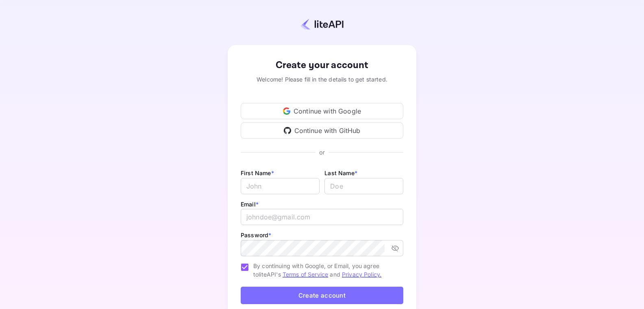 This screenshot has width=644, height=309. I want to click on div: Welcome! Please fill in the details to get started., so click(322, 79).